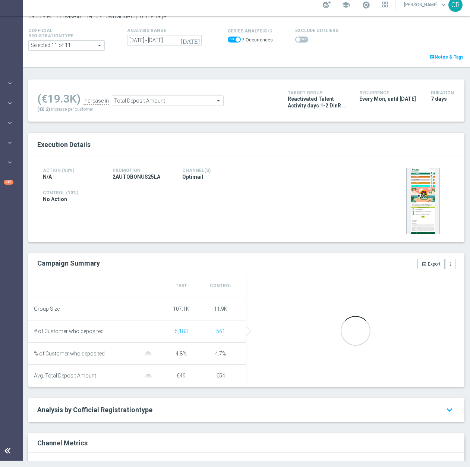  Describe the element at coordinates (177, 31) in the screenshot. I see `h4: analysis range` at that location.